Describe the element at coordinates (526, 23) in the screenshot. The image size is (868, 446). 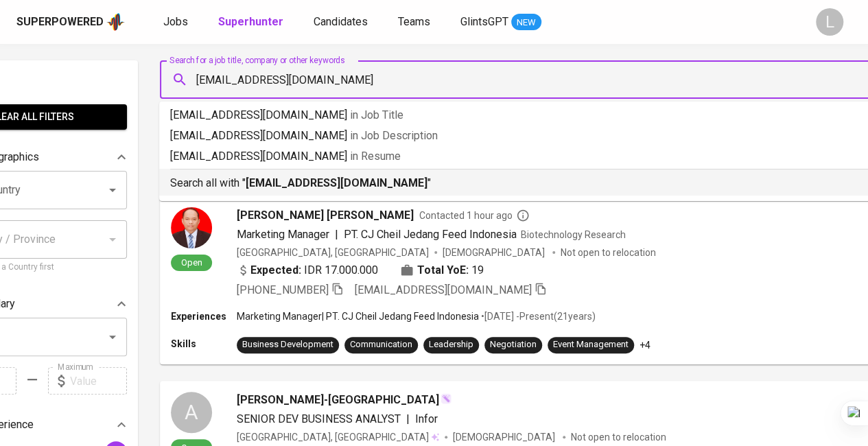
I see `span: NEW` at that location.